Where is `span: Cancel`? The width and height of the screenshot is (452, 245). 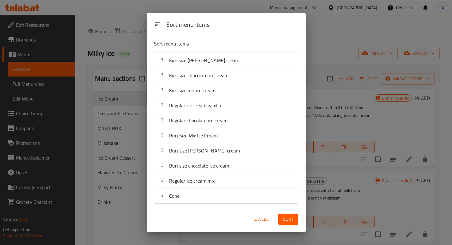 span: Cancel is located at coordinates (261, 219).